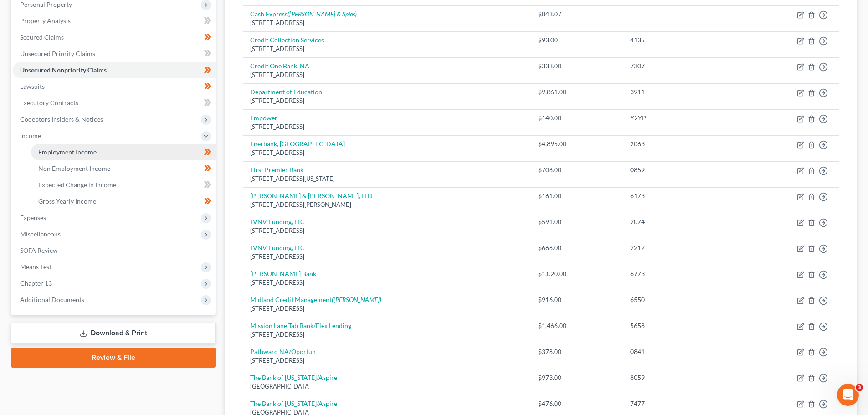 The width and height of the screenshot is (868, 415). What do you see at coordinates (577, 40) in the screenshot?
I see `div: $93.00` at bounding box center [577, 40].